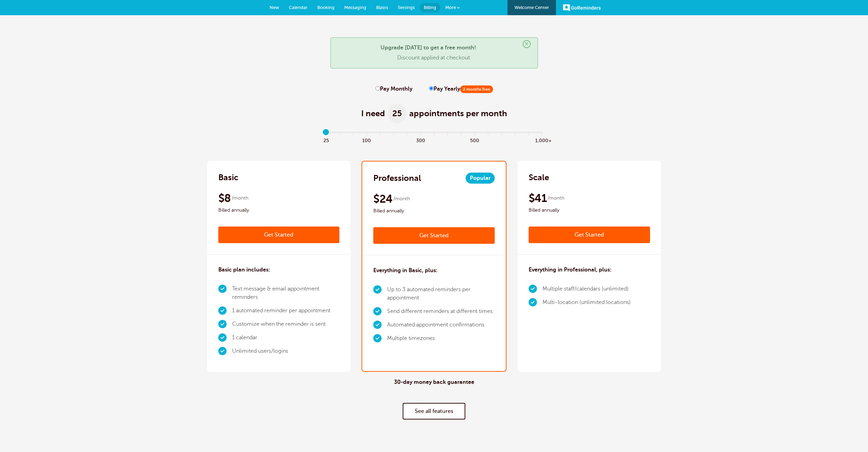 This screenshot has width=868, height=452. What do you see at coordinates (441, 311) in the screenshot?
I see `li: Send different reminders at different times` at bounding box center [441, 311].